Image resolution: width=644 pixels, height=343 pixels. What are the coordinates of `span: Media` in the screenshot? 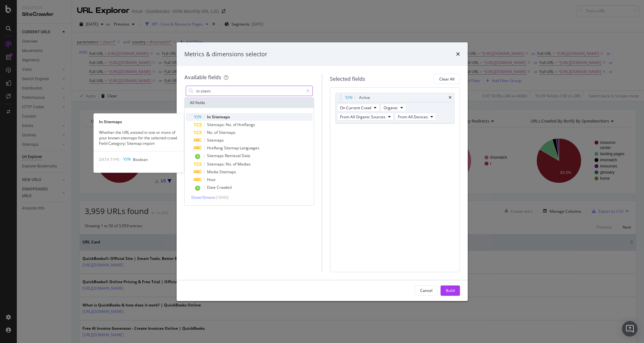 It's located at (213, 172).